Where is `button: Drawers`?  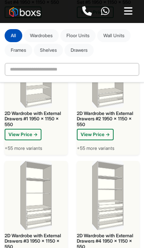
button: Drawers is located at coordinates (79, 50).